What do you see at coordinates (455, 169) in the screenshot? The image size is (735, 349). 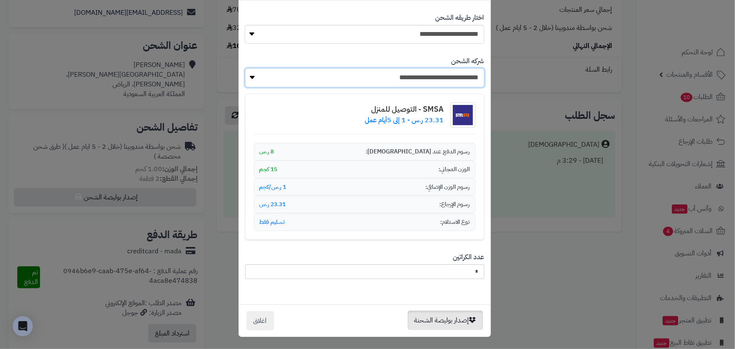 I see `span: الوزن المجاني:` at bounding box center [455, 169].